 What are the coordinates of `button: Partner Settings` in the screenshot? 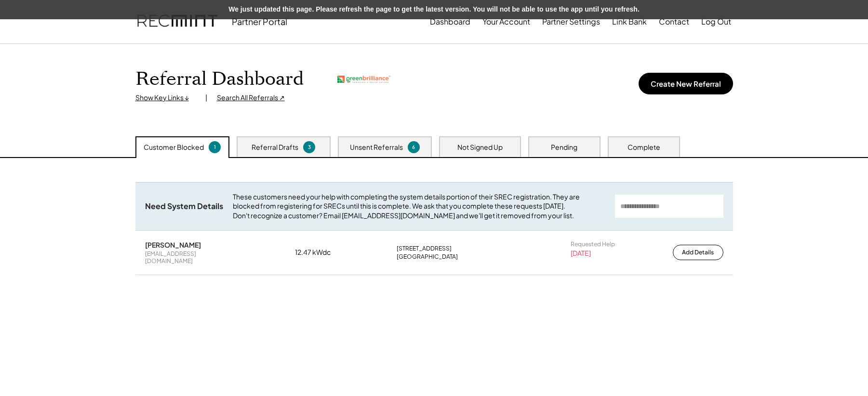 It's located at (571, 21).